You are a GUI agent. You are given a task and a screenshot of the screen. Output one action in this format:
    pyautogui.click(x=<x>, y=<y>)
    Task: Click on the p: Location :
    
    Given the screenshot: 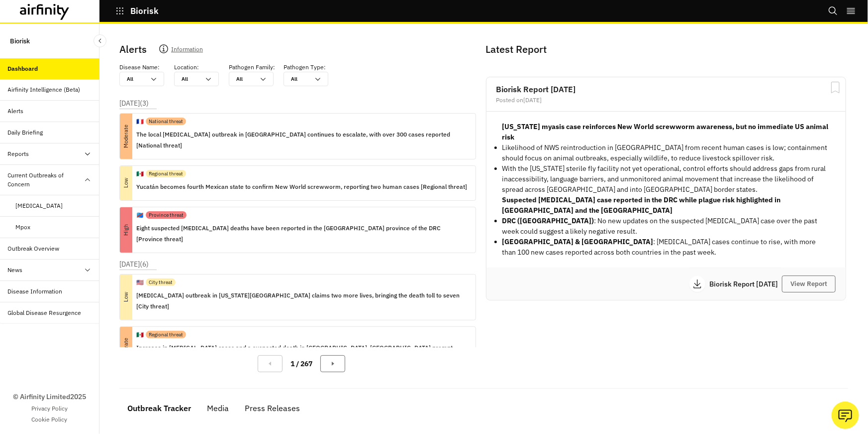 What is the action you would take?
    pyautogui.click(x=187, y=67)
    